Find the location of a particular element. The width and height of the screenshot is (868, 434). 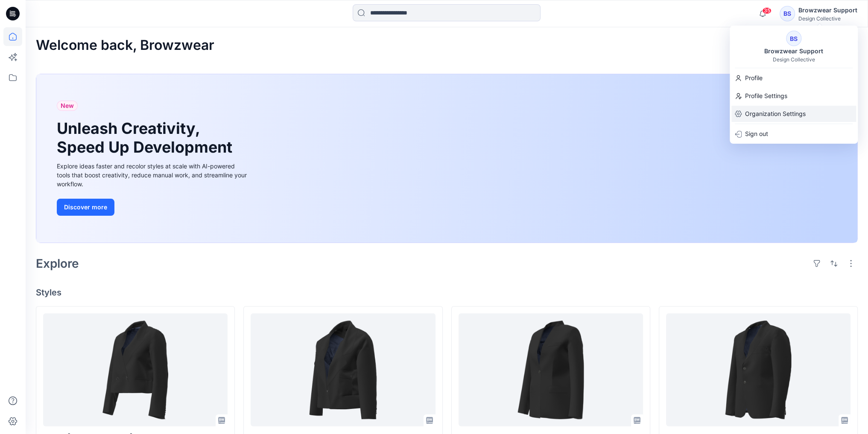

button: Discover more is located at coordinates (86, 207).